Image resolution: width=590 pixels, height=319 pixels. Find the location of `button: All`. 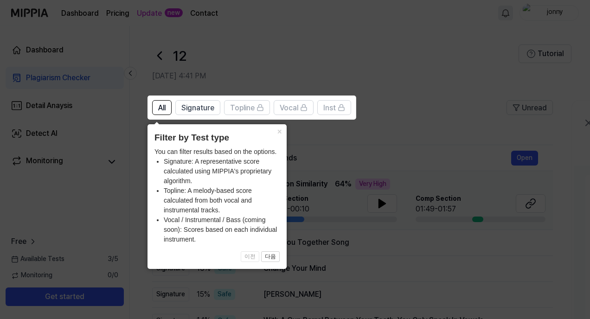

button: All is located at coordinates (162, 108).